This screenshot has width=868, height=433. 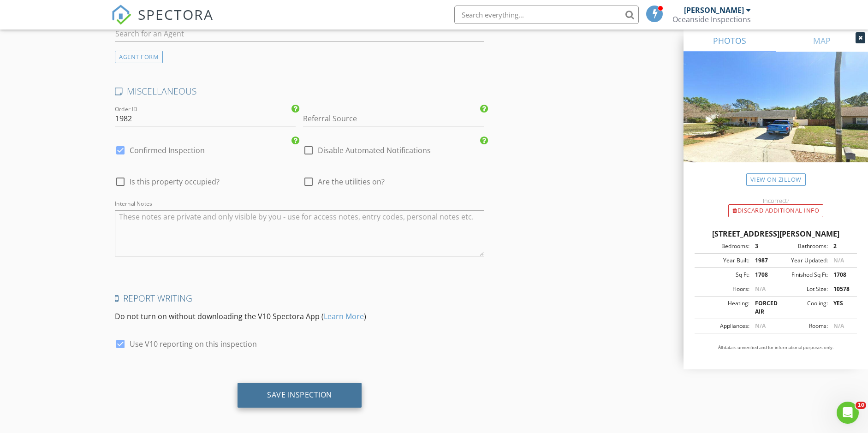 What do you see at coordinates (121, 15) in the screenshot?
I see `img: The Best Home Inspection Software - Spectora` at bounding box center [121, 15].